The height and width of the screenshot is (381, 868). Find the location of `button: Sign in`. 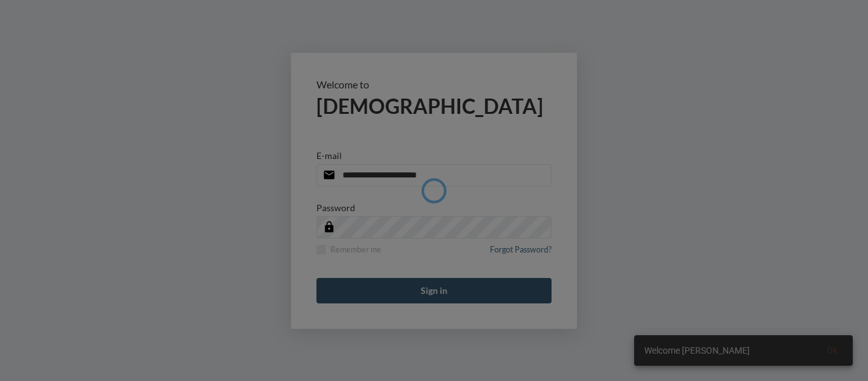

button: Sign in is located at coordinates (434, 291).